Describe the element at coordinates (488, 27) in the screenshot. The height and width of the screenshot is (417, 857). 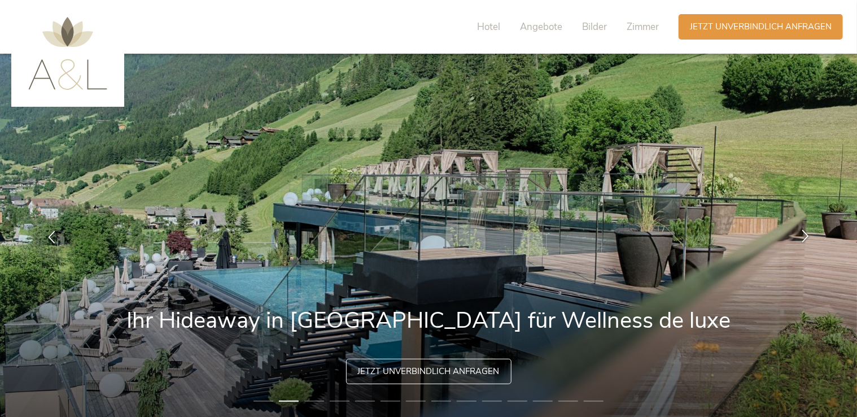
I see `span: Hotel` at that location.